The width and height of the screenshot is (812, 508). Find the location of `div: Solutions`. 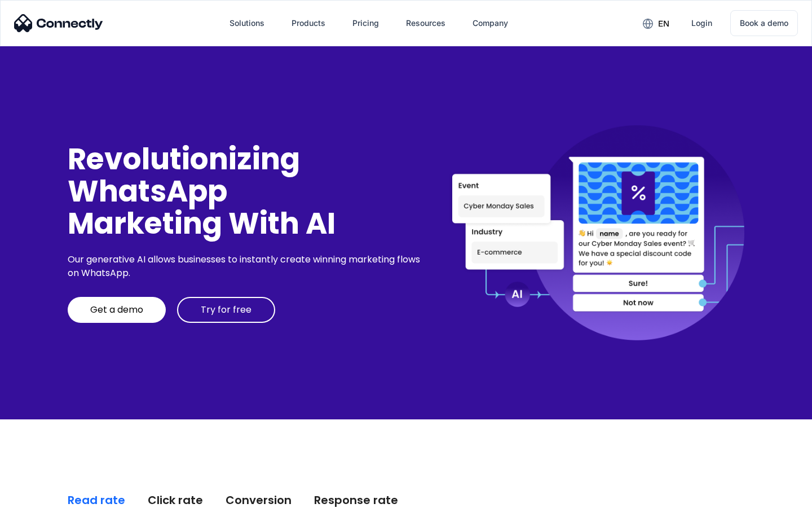

div: Solutions is located at coordinates (247, 23).